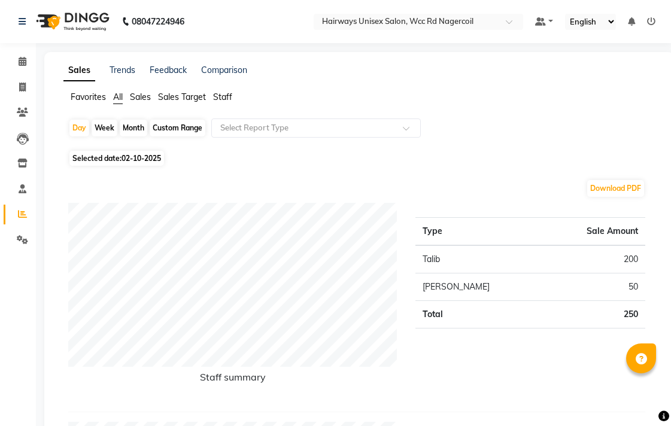  Describe the element at coordinates (79, 128) in the screenshot. I see `div: Day` at that location.